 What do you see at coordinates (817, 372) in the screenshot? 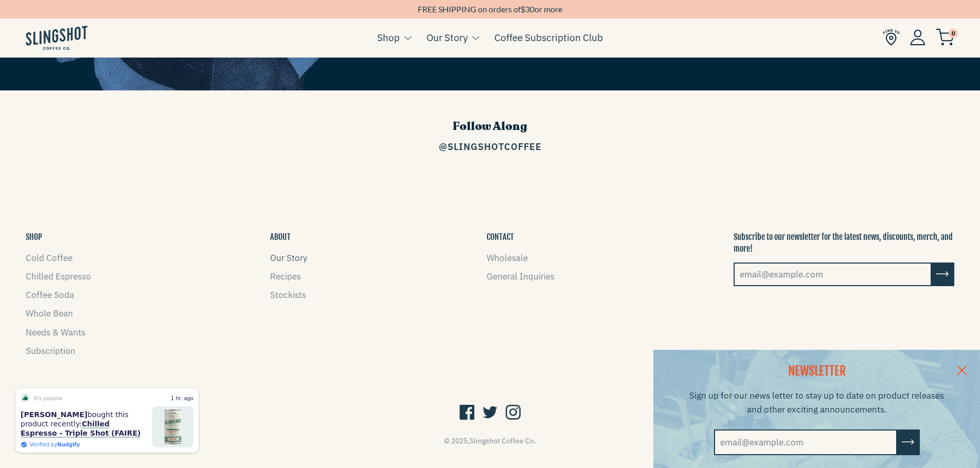
I see `h2: NEWSLETTER` at bounding box center [817, 372].